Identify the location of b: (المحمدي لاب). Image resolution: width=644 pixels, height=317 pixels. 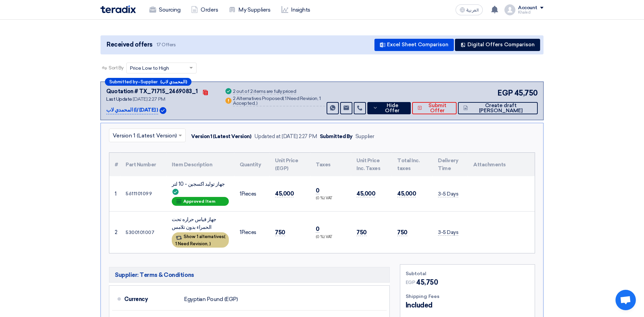
(174, 82).